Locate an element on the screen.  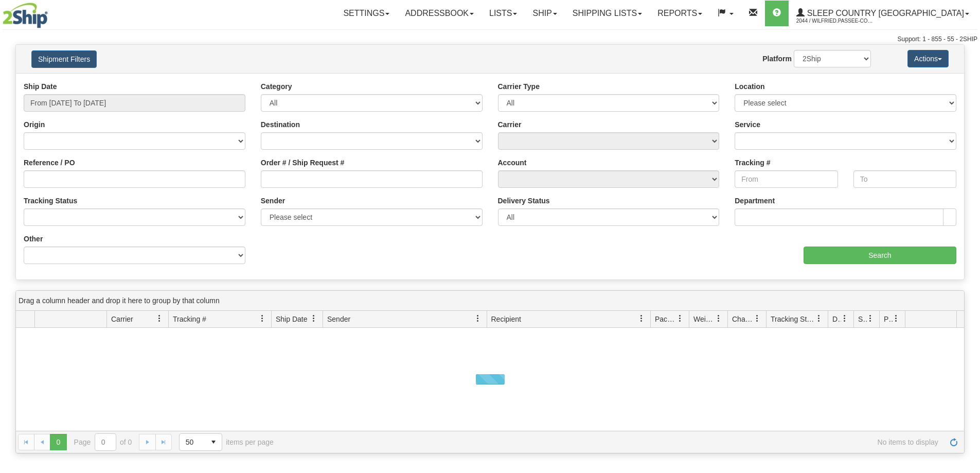
label: Platform is located at coordinates (777, 59).